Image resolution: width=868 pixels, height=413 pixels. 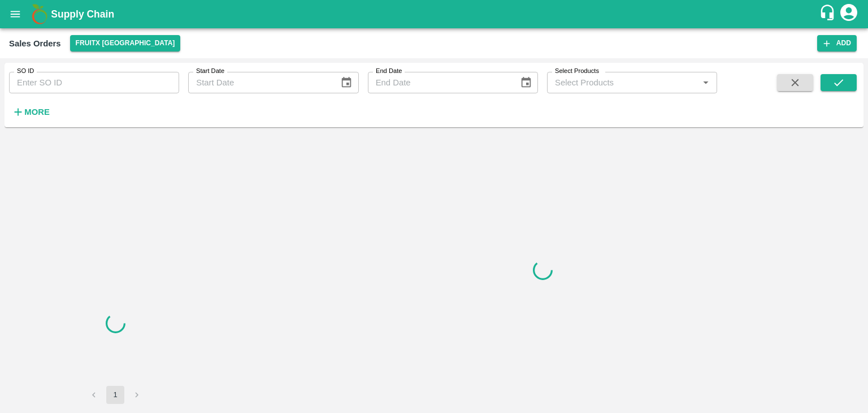 I want to click on a: Supply Chain, so click(x=434, y=14).